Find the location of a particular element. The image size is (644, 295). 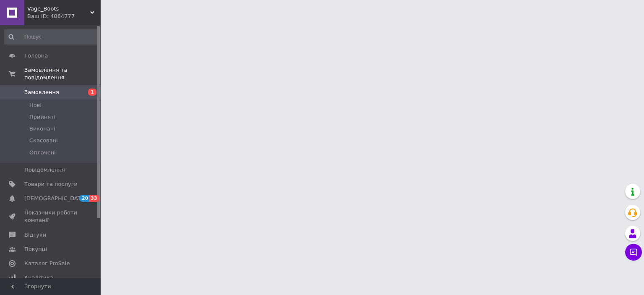

span: Товари та послуги is located at coordinates (51, 184).